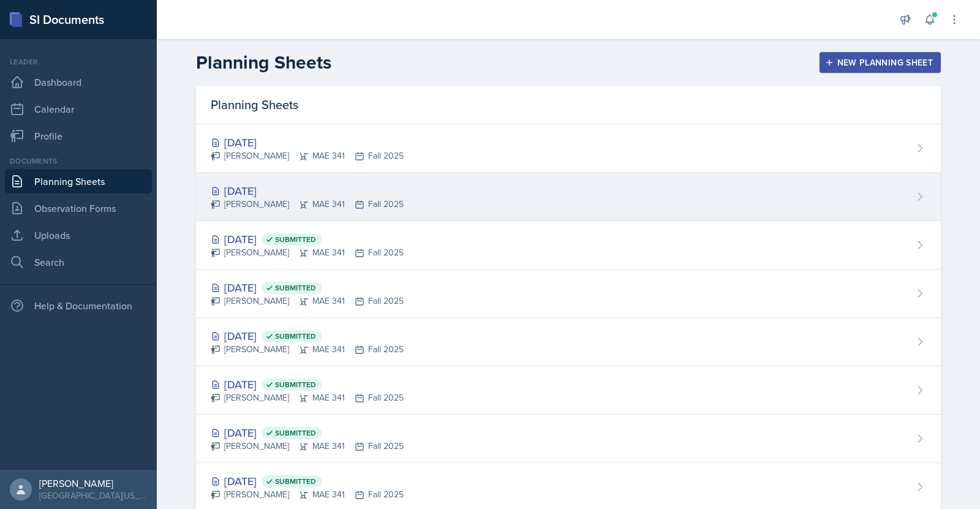 The width and height of the screenshot is (980, 509). What do you see at coordinates (568, 105) in the screenshot?
I see `div: Planning Sheets` at bounding box center [568, 105].